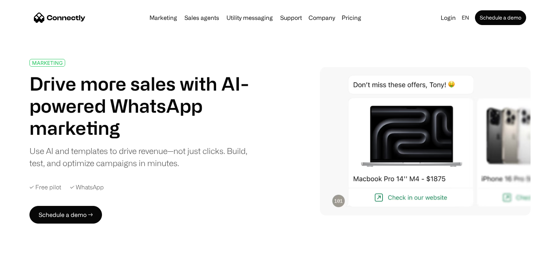  Describe the element at coordinates (291, 18) in the screenshot. I see `a: Support` at that location.